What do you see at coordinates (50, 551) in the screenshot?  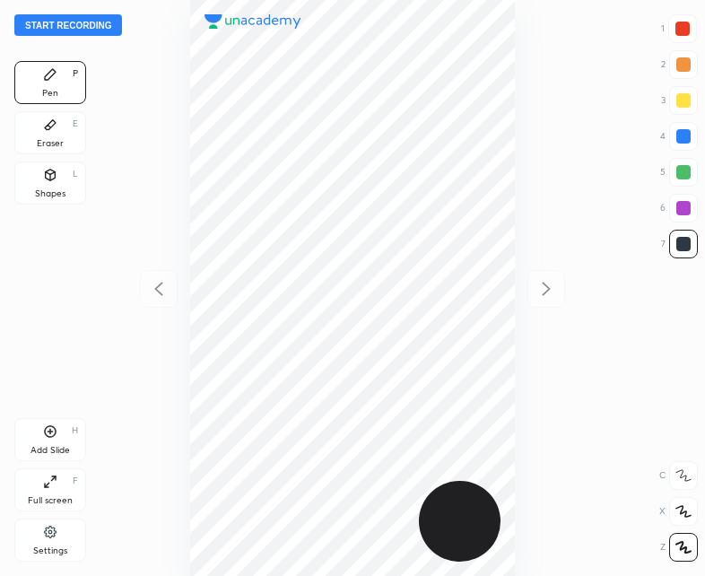 I see `div: Settings` at bounding box center [50, 551].